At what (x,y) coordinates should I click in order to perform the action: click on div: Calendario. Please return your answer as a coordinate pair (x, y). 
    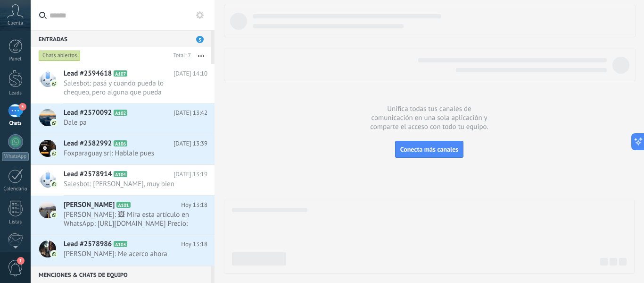
    Looking at the image, I should click on (15, 189).